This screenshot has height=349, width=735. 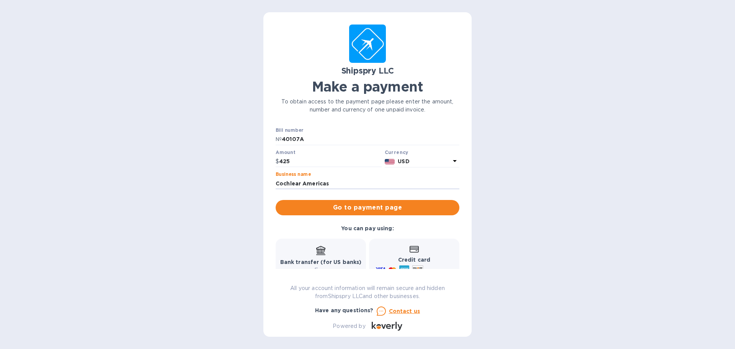 I want to click on b: USD, so click(x=403, y=161).